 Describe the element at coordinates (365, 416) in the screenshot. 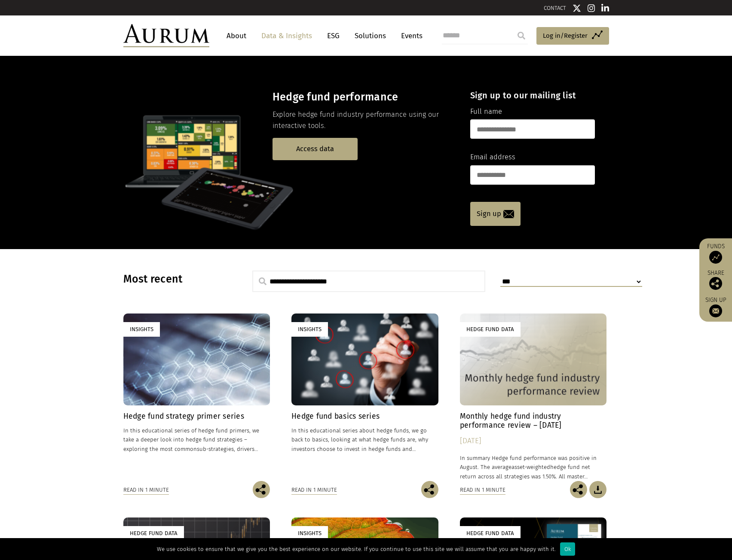

I see `h4: Hedge fund basics series` at that location.